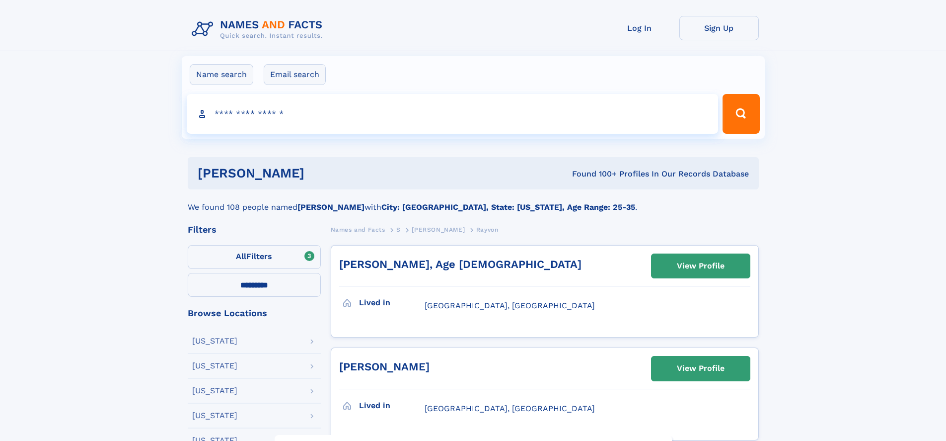 The image size is (946, 441). I want to click on button: Search Button, so click(741, 114).